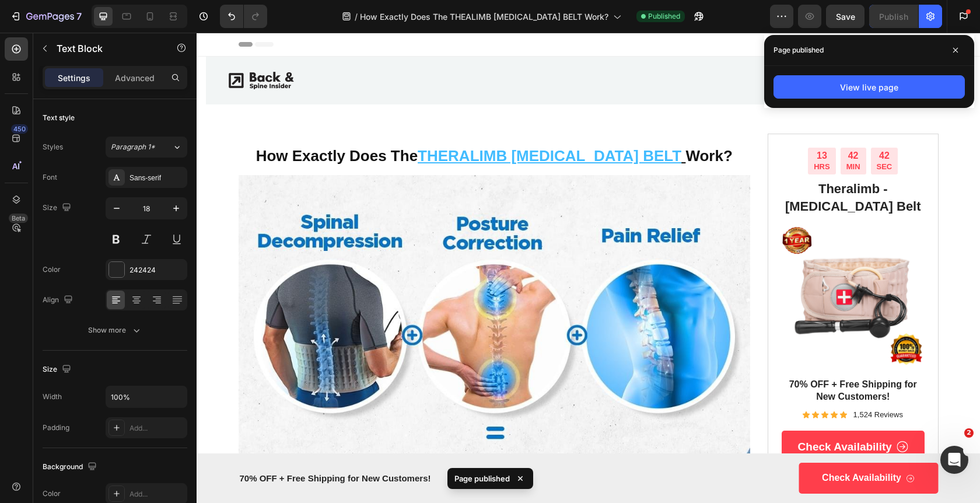 The image size is (980, 503). I want to click on strong: Work, so click(506, 124).